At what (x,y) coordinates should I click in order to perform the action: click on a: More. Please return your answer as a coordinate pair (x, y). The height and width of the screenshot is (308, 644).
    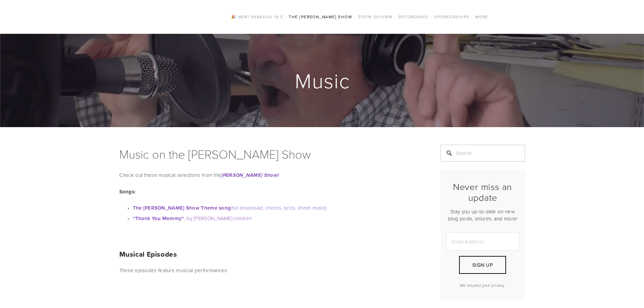
    Looking at the image, I should click on (482, 17).